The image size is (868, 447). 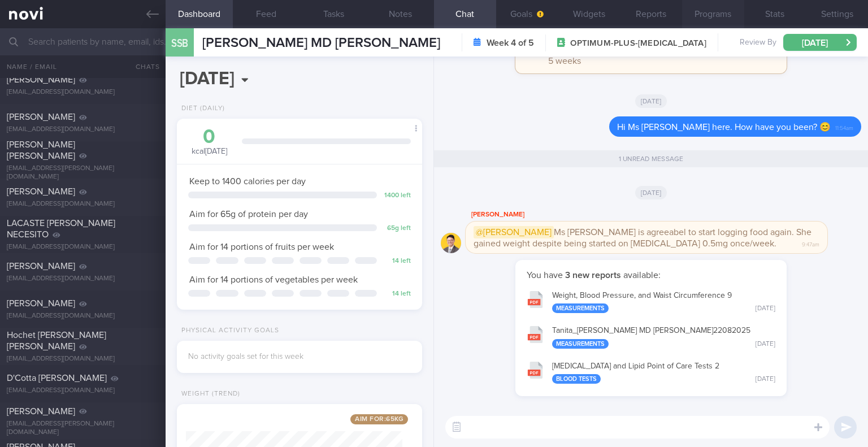 What do you see at coordinates (379, 419) in the screenshot?
I see `span: Aim for: 65 kg` at bounding box center [379, 419].